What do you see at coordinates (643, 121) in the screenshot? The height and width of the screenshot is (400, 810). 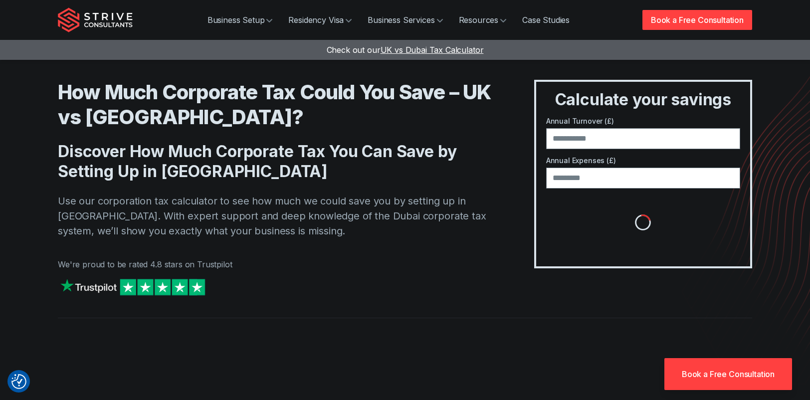 I see `label: Annual Turnover (£)` at bounding box center [643, 121].